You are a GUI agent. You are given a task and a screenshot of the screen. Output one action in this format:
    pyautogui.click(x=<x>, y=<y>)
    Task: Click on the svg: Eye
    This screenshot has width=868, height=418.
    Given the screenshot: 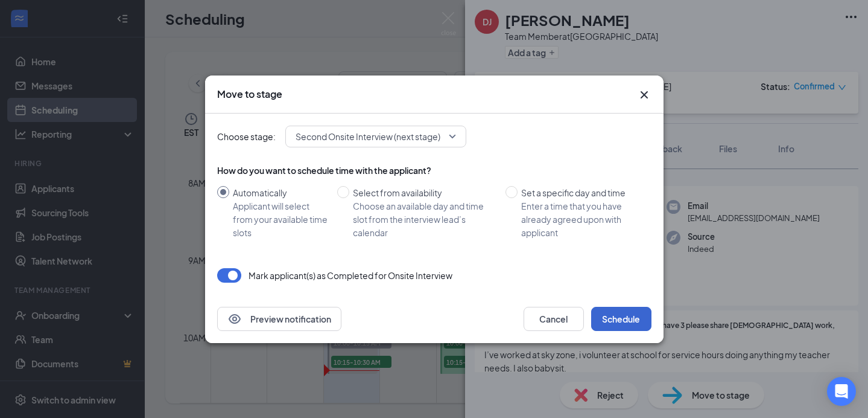 What is the action you would take?
    pyautogui.click(x=235, y=319)
    